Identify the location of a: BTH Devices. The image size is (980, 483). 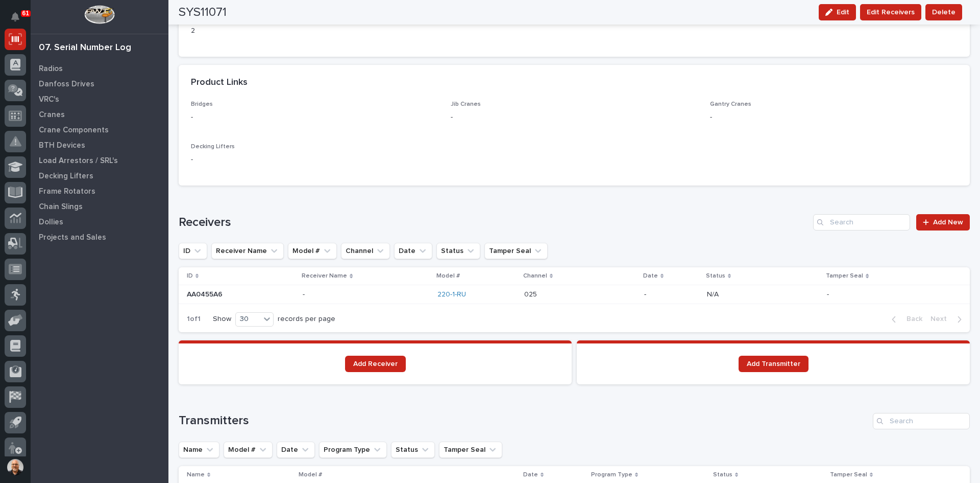
(99, 145).